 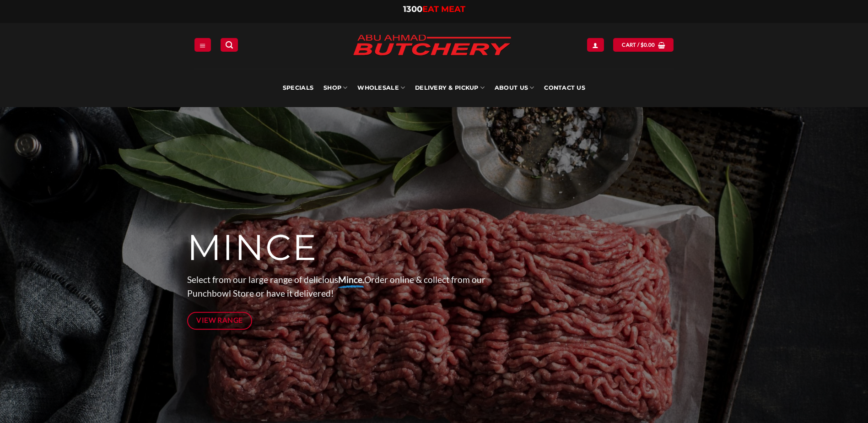 I want to click on a: 1300EAT MEAT, so click(x=434, y=9).